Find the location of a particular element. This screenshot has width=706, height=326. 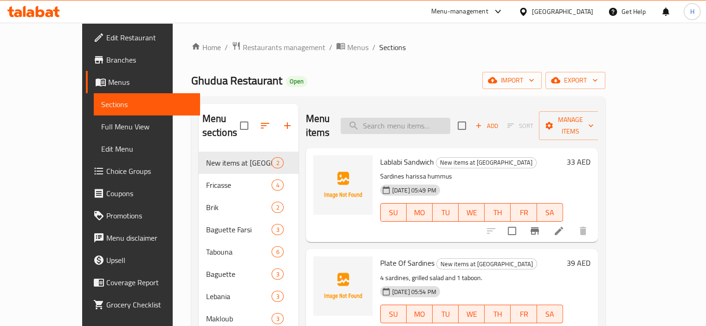

span: Branches is located at coordinates (149, 60).